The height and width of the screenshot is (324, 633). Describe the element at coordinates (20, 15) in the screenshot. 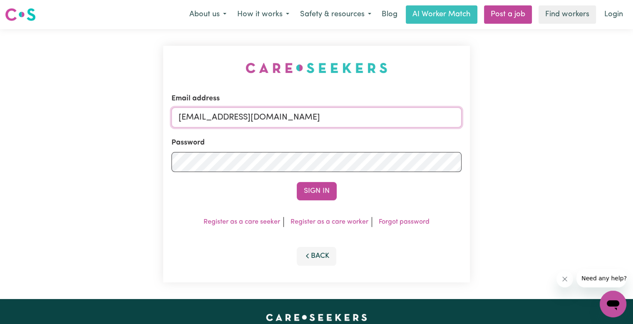

I see `a: Careseekers logo` at that location.